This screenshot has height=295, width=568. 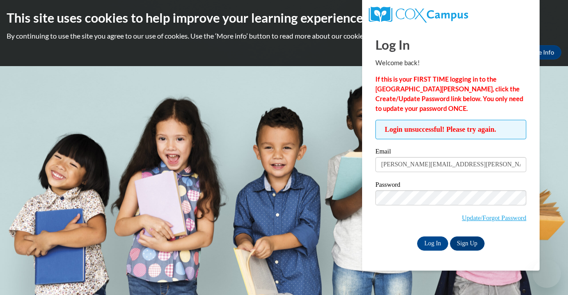 What do you see at coordinates (419, 15) in the screenshot?
I see `img: COX Campus` at bounding box center [419, 15].